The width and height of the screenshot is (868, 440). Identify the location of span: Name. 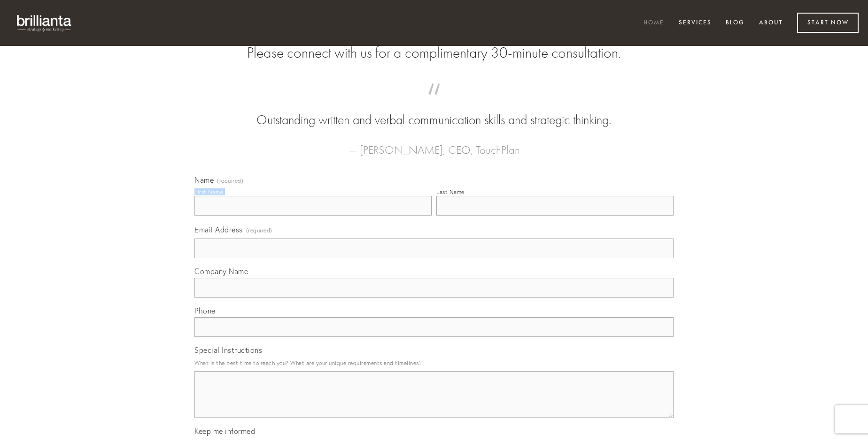
(203, 180).